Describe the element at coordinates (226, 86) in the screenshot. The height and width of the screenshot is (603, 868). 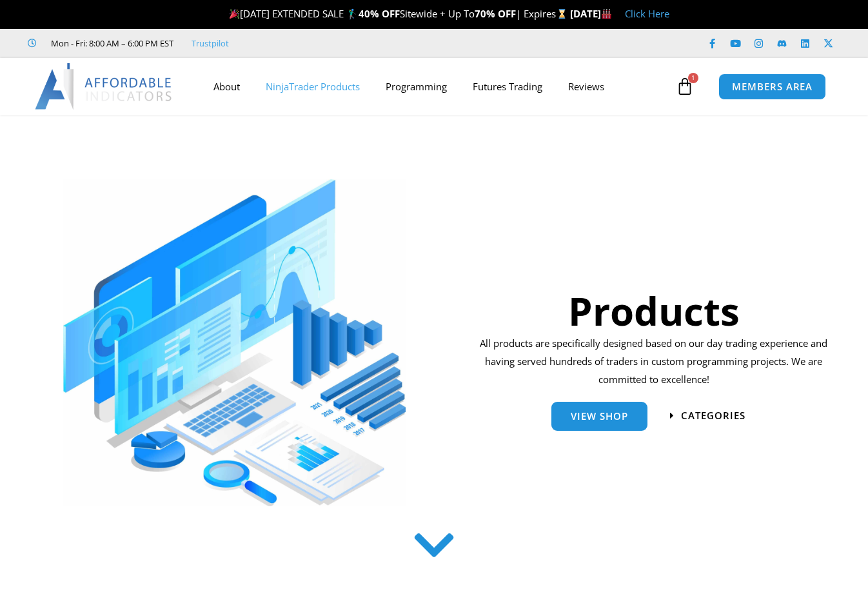
I see `a: About` at that location.